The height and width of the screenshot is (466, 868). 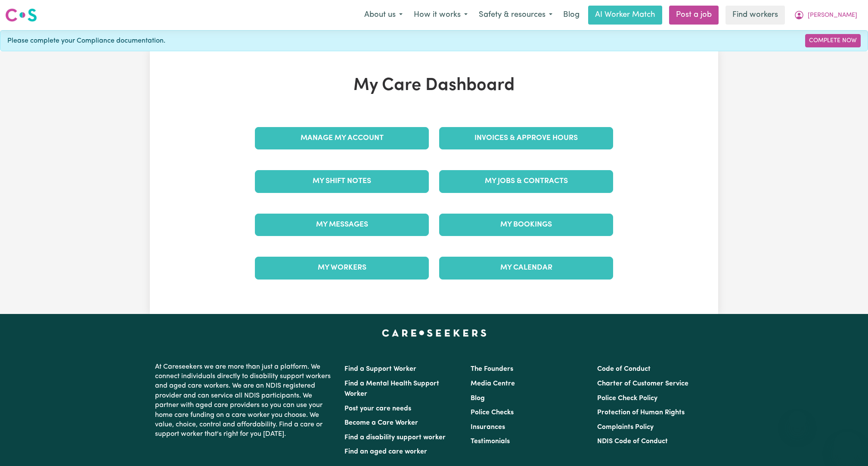 I want to click on a: My Bookings, so click(x=527, y=225).